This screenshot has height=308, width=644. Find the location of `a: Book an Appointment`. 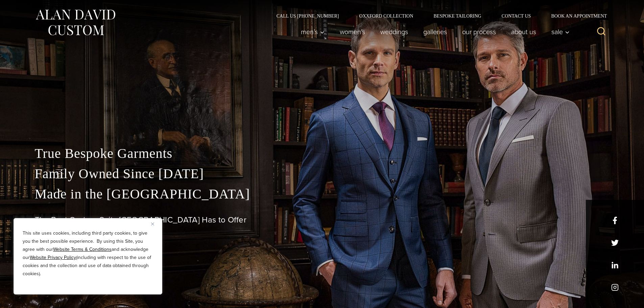

a: Book an Appointment is located at coordinates (575, 16).